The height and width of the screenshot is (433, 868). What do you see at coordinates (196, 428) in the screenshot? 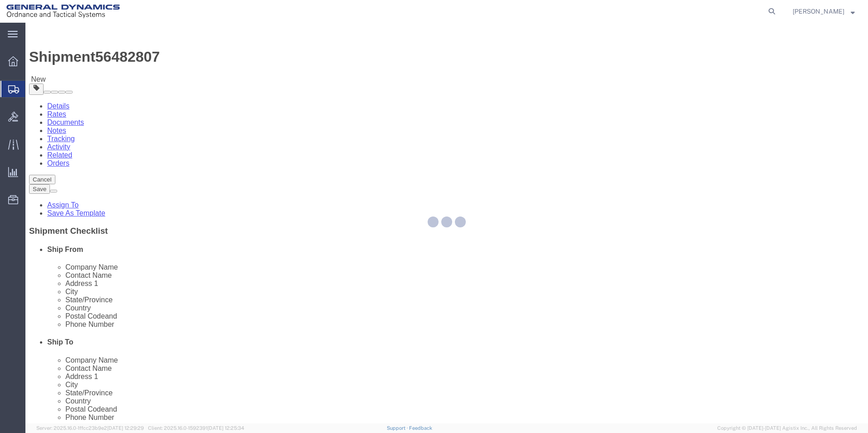
I see `span: Client: 2025.16.0-1592391` at bounding box center [196, 428].